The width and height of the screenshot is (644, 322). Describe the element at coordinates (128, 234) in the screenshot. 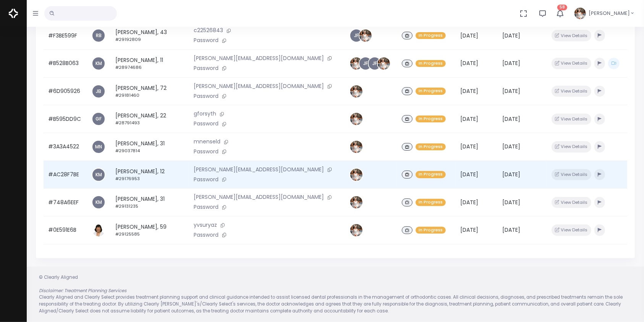

I see `small: #29125585` at that location.